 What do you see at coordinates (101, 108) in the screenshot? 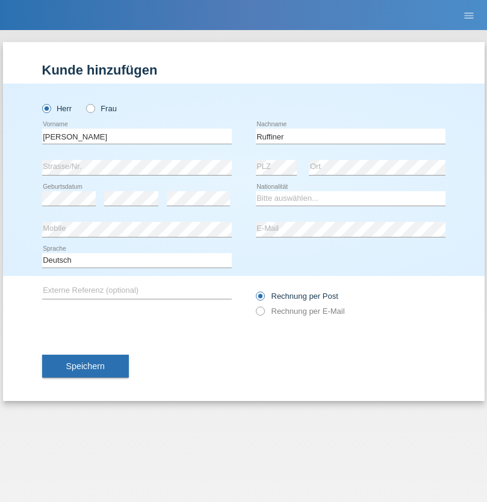
I see `label: Frau` at bounding box center [101, 108].